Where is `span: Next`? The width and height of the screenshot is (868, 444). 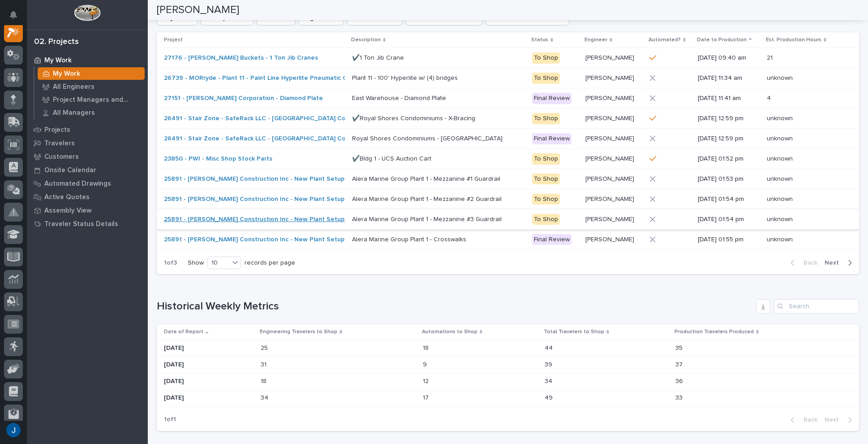 span: Next is located at coordinates (834, 420).